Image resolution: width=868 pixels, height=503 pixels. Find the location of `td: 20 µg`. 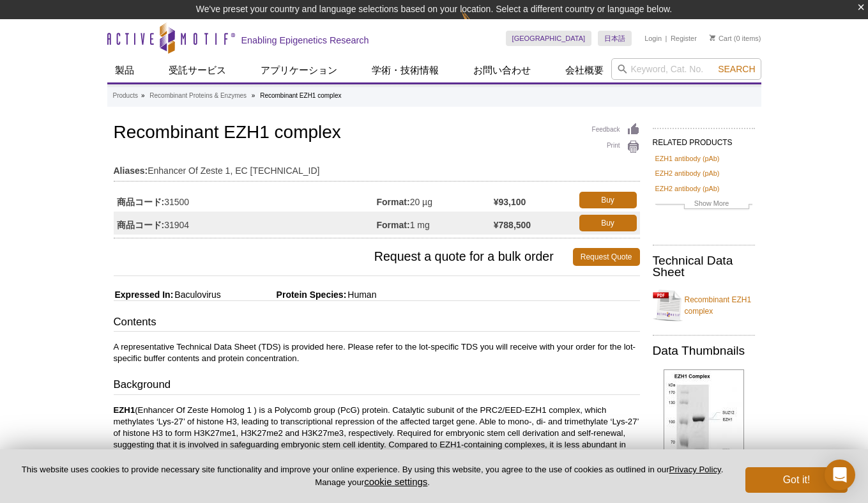

td: 20 µg is located at coordinates (435, 200).